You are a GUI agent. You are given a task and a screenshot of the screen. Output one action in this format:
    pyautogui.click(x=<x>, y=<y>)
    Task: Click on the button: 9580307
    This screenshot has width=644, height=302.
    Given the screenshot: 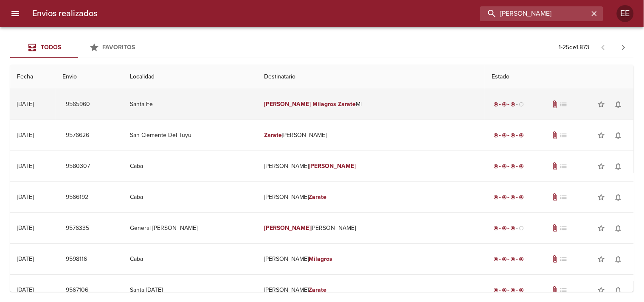 What is the action you would take?
    pyautogui.click(x=78, y=166)
    